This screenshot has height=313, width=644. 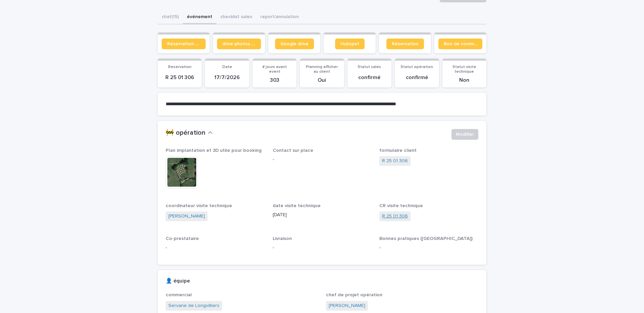 What do you see at coordinates (350, 44) in the screenshot?
I see `span: Hubspot` at bounding box center [350, 44].